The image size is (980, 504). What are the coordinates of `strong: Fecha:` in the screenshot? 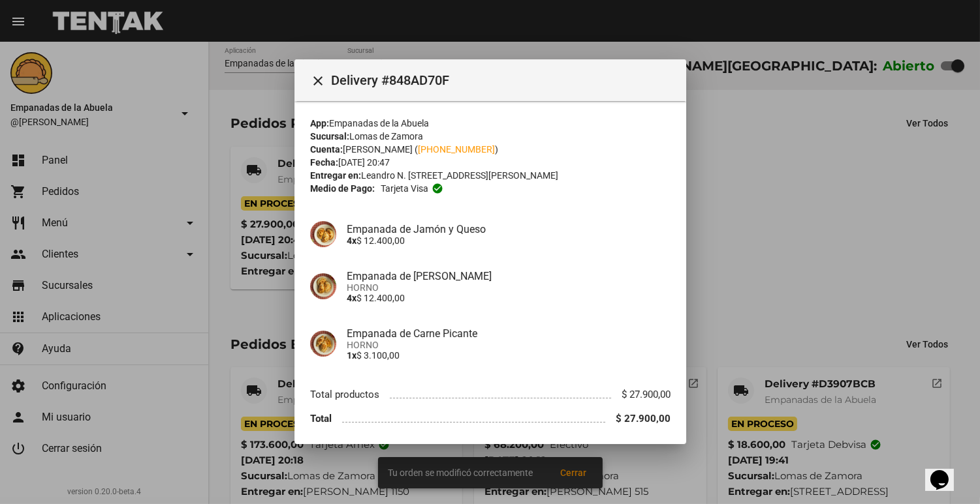 It's located at (324, 162).